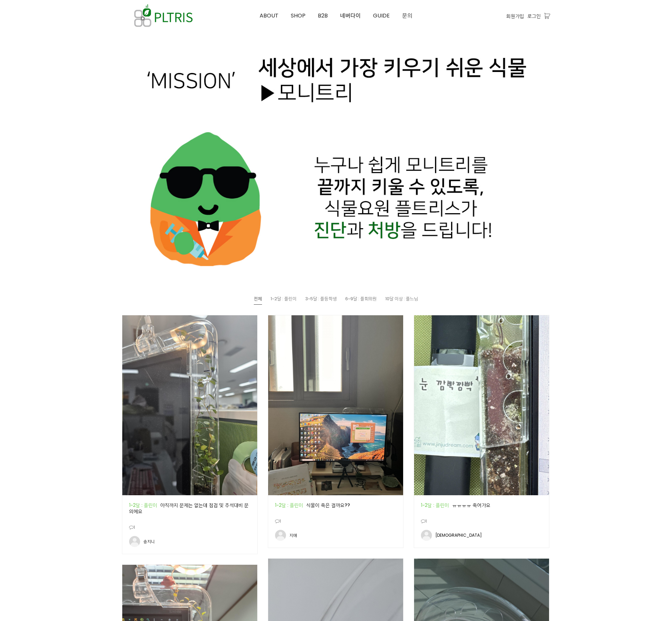 The image size is (672, 621). What do you see at coordinates (381, 16) in the screenshot?
I see `a: GUIDE` at bounding box center [381, 16].